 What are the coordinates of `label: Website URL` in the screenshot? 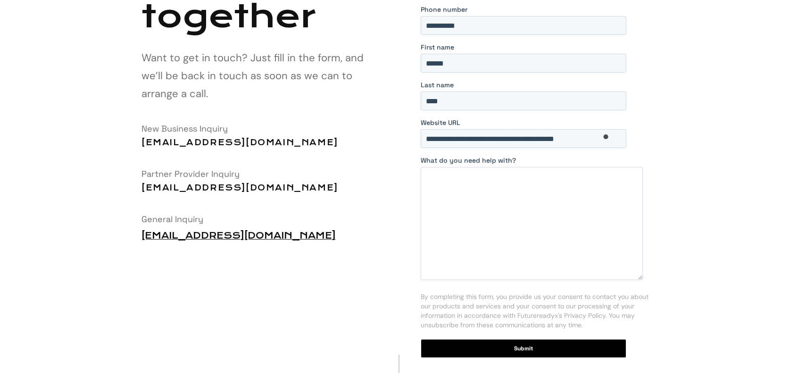 It's located at (535, 123).